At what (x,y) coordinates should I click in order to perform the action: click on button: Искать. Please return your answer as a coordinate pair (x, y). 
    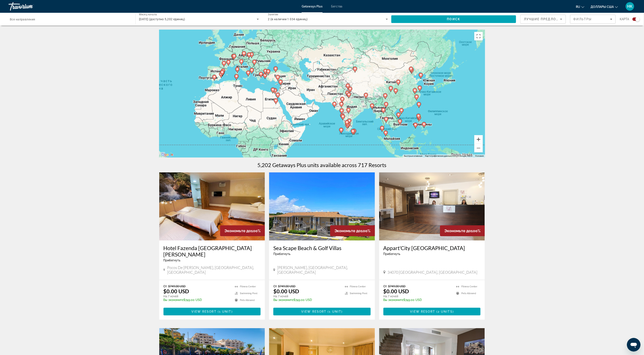
    Looking at the image, I should click on (454, 19).